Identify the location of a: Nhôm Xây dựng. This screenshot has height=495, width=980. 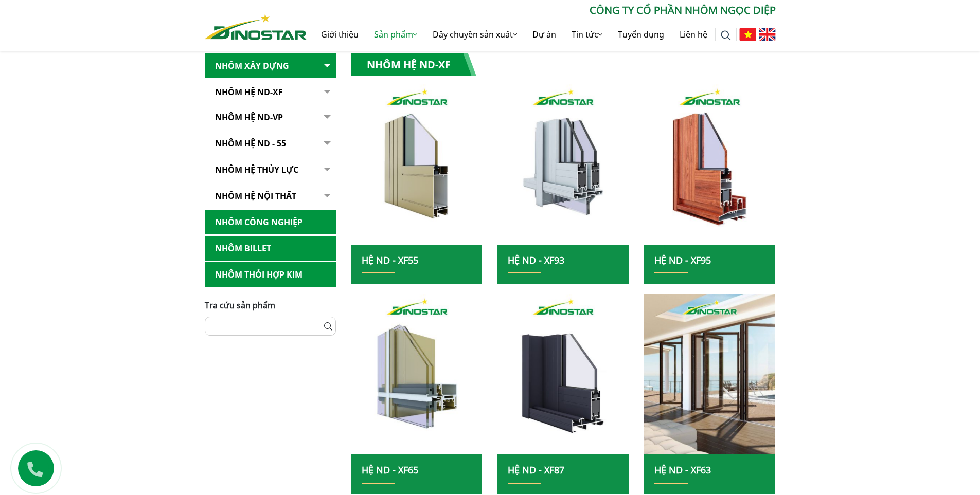
(270, 66).